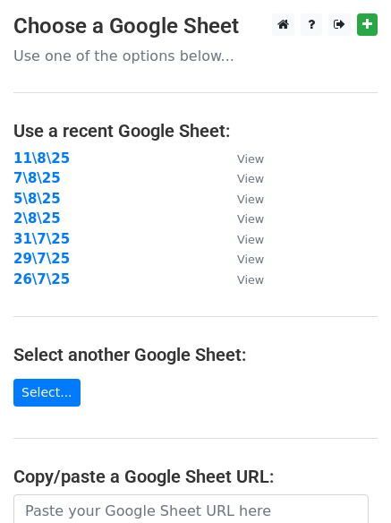 This screenshot has height=523, width=391. Describe the element at coordinates (195, 354) in the screenshot. I see `h4: Select another Google Sheet:` at that location.